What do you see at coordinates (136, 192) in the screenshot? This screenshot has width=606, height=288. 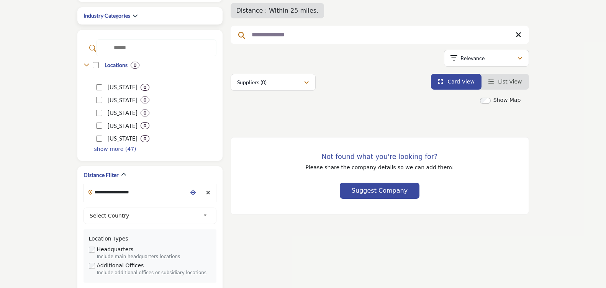 I see `input: Search Location` at bounding box center [136, 192].